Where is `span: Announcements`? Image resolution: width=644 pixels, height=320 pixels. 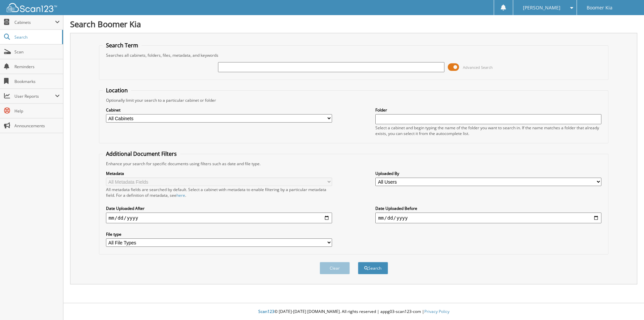 span: Announcements is located at coordinates (37, 126).